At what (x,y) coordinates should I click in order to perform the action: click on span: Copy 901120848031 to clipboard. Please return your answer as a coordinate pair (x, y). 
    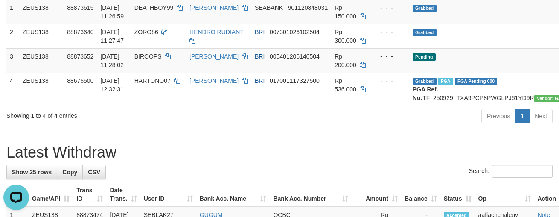
    Looking at the image, I should click on (308, 8).